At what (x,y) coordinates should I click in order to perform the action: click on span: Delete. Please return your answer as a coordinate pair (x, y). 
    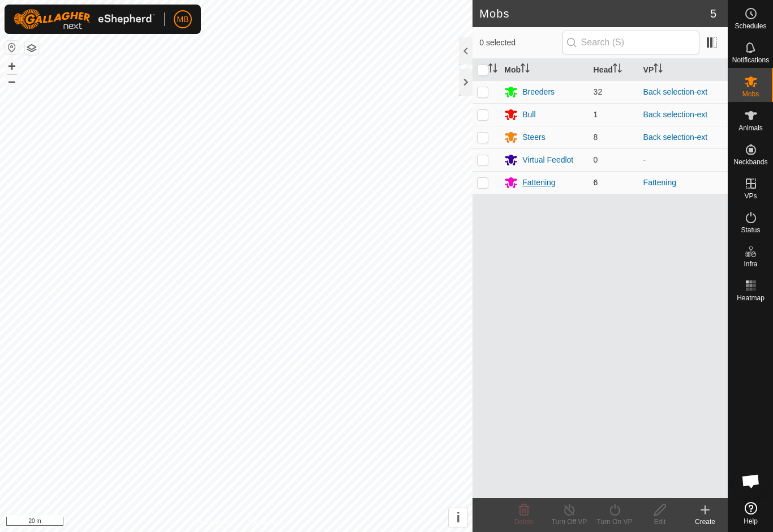
    Looking at the image, I should click on (524, 521).